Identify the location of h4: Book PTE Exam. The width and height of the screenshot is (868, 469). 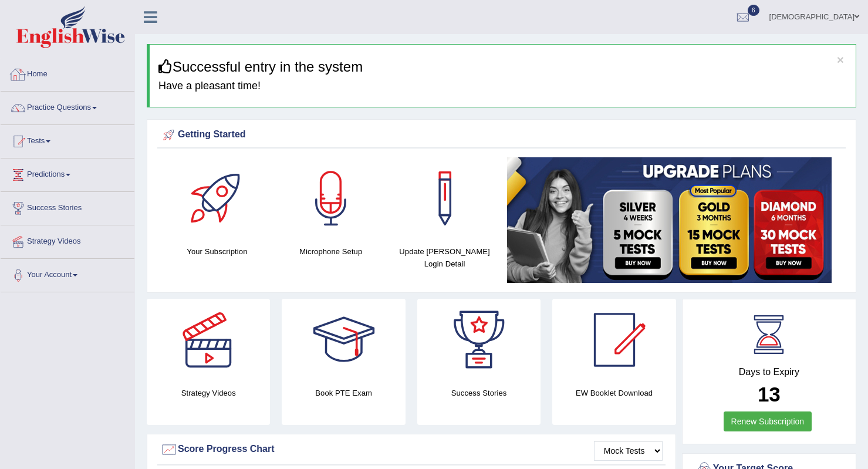
(343, 393).